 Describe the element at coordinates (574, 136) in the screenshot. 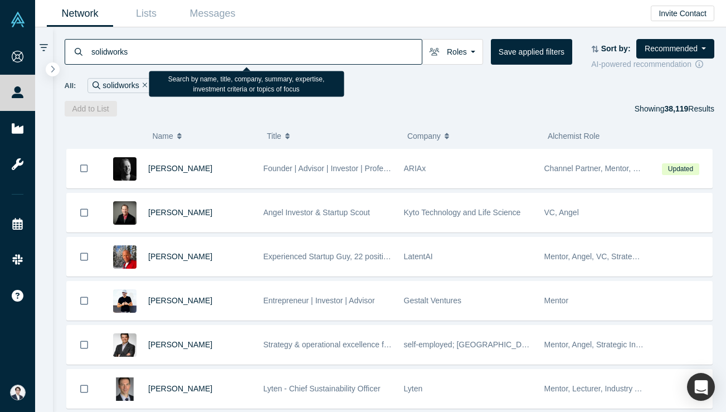

I see `span: Alchemist Role` at that location.